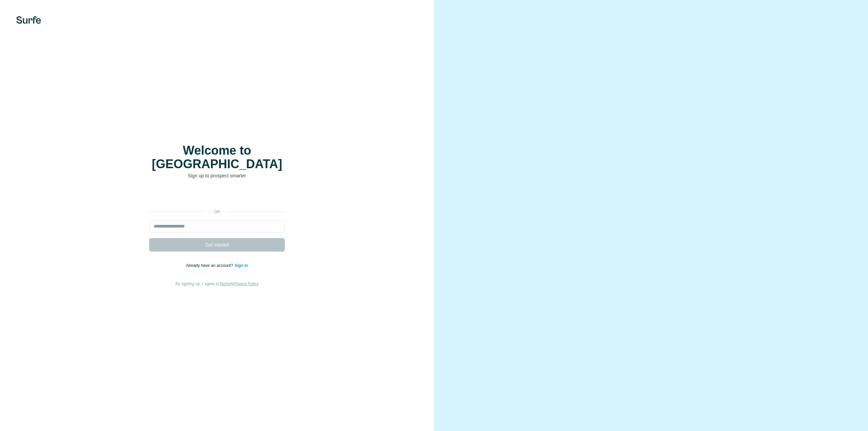 This screenshot has width=868, height=431. I want to click on a: Sign in, so click(241, 266).